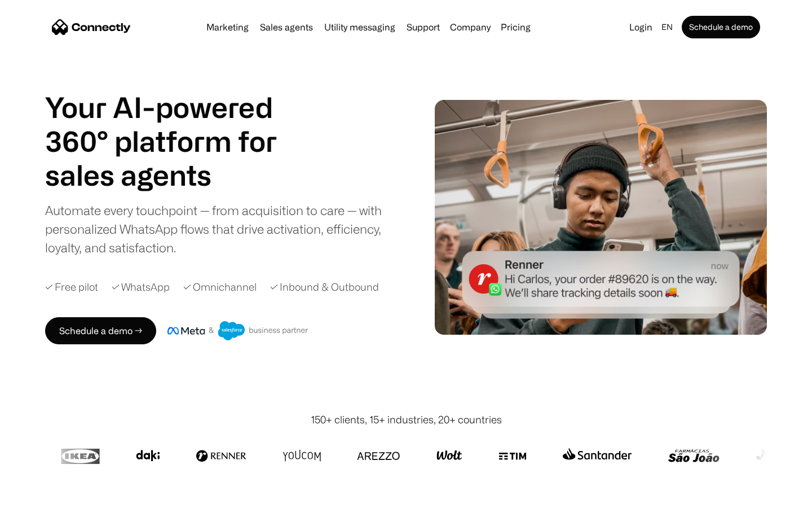 This screenshot has width=812, height=508. Describe the element at coordinates (100, 330) in the screenshot. I see `a: Schedule a demo →` at that location.